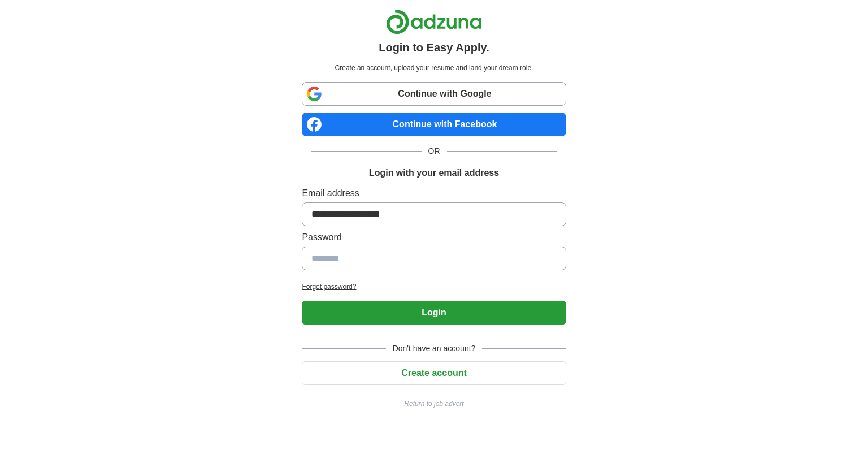 Image resolution: width=868 pixels, height=467 pixels. What do you see at coordinates (434, 194) in the screenshot?
I see `label: Email address` at bounding box center [434, 194].